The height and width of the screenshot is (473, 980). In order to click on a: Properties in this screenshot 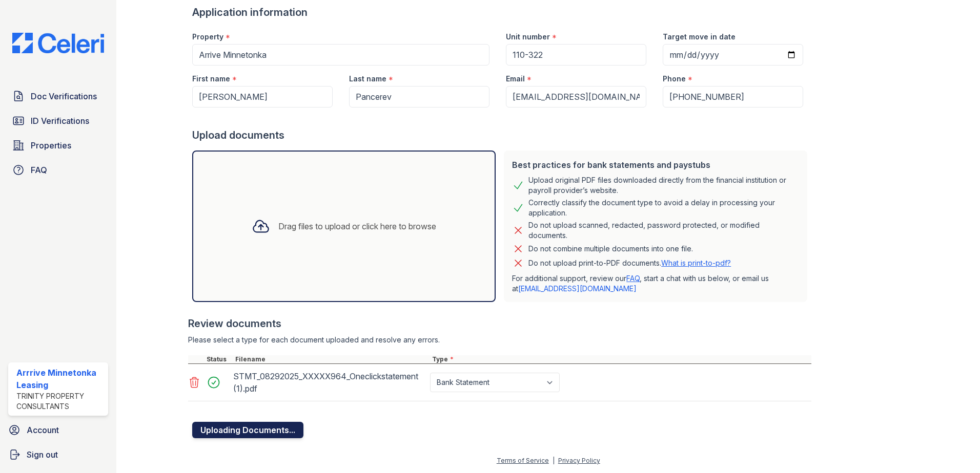, I will do `click(58, 146)`.